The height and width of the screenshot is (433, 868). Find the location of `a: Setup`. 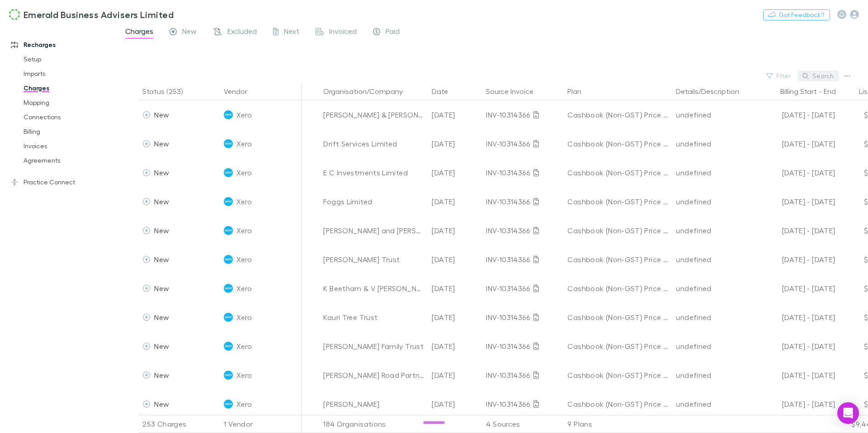

a: Setup is located at coordinates (65, 59).